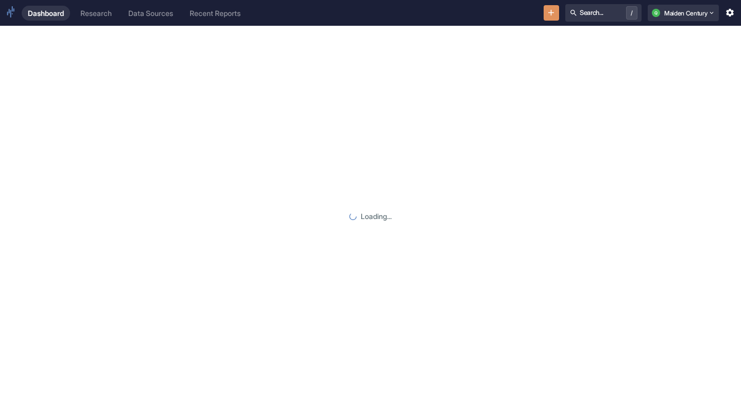 The height and width of the screenshot is (419, 741). Describe the element at coordinates (656, 13) in the screenshot. I see `div: Q` at that location.